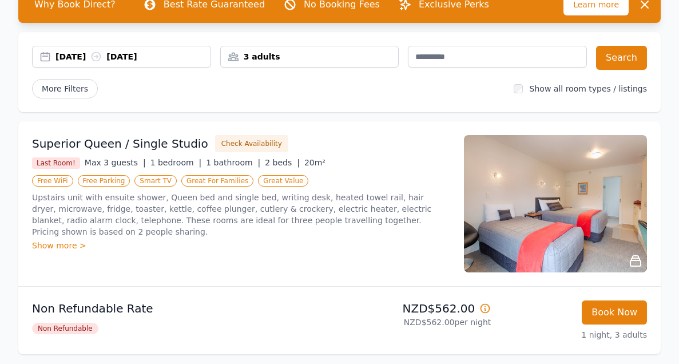  What do you see at coordinates (104, 181) in the screenshot?
I see `span: Free Parking` at bounding box center [104, 181].